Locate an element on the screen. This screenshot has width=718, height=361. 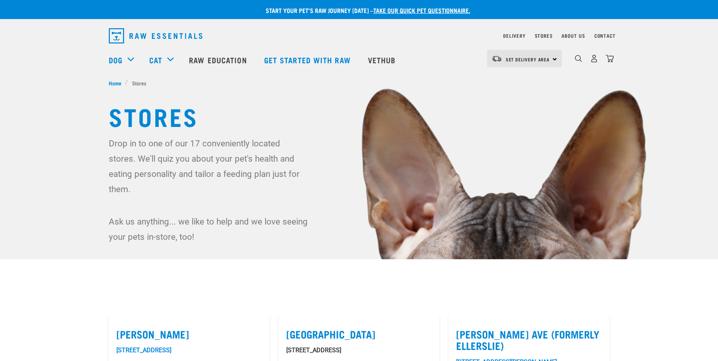
a: Home is located at coordinates (117, 83).